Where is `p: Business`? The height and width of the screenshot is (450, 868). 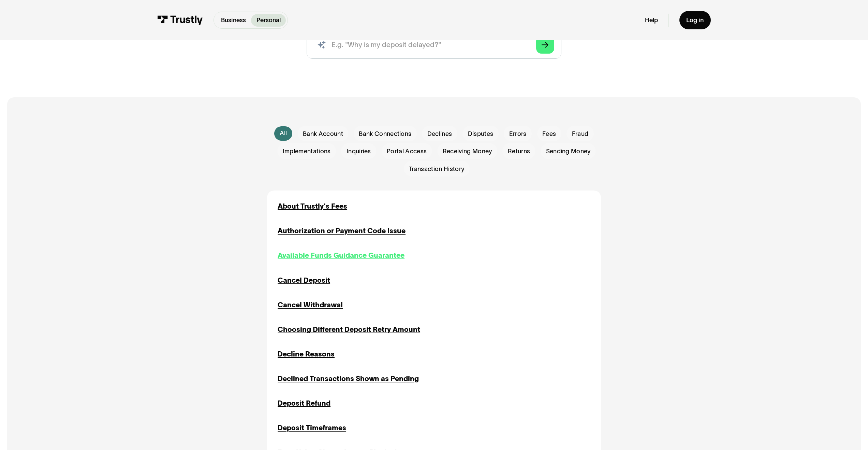 p: Business is located at coordinates (233, 20).